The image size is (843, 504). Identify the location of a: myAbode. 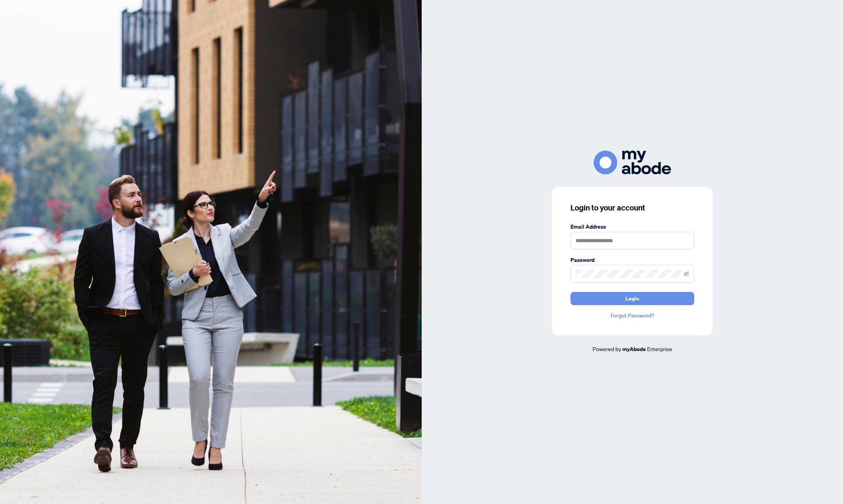
(634, 350).